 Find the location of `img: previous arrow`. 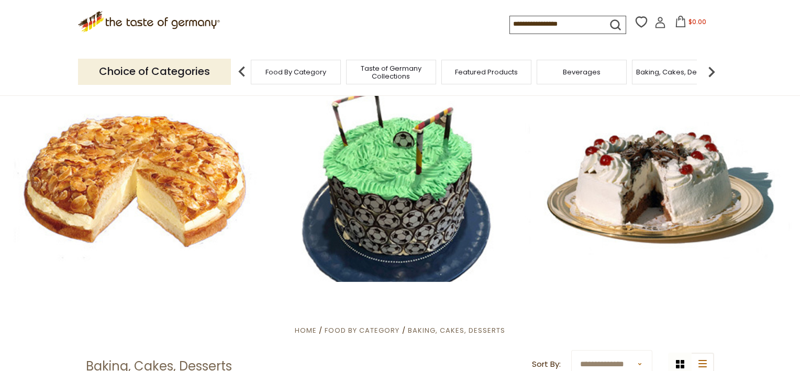

img: previous arrow is located at coordinates (242, 72).